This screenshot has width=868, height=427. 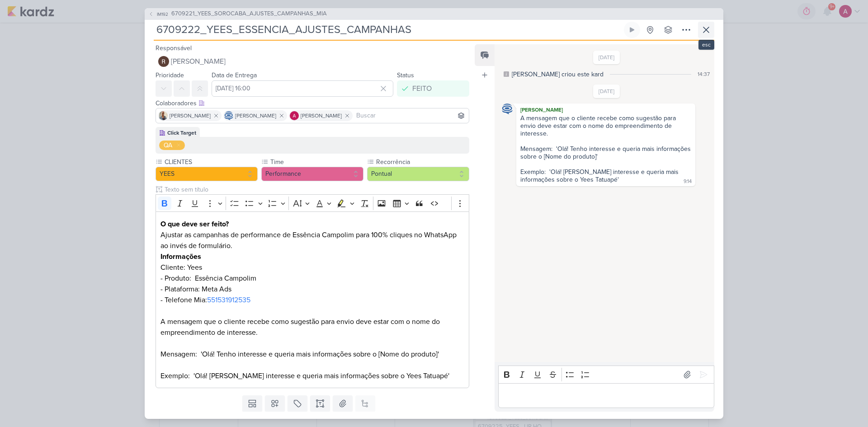 What do you see at coordinates (312, 267) in the screenshot?
I see `p: Ajustar as campanhas de performance de Essência Campolim para 100% cliques no WhatsApp ao invés d...` at bounding box center [312, 267].